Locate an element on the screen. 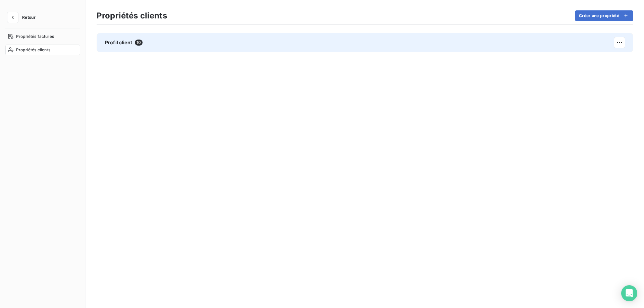  span: 10 is located at coordinates (138, 43).